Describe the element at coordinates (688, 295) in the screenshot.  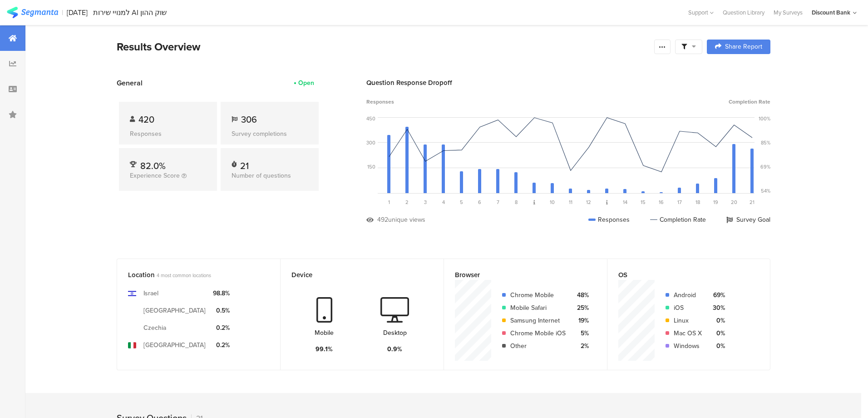
I see `div: Android` at that location.